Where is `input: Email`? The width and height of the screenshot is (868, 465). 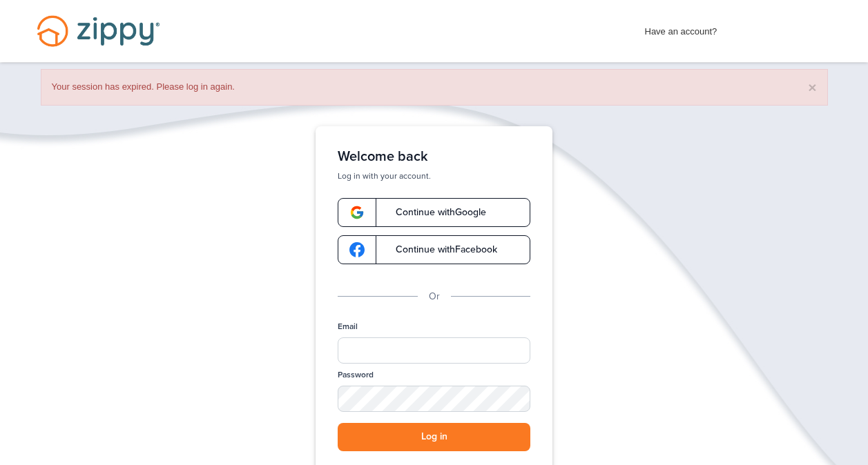
input: Email is located at coordinates (434, 350).